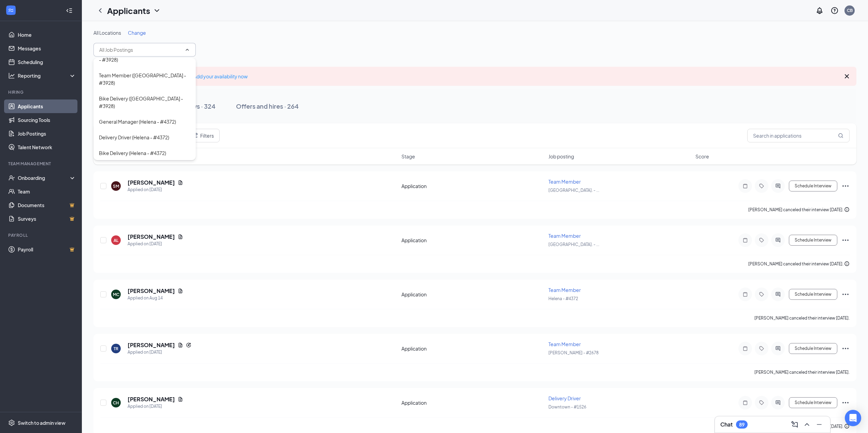 The width and height of the screenshot is (868, 433). What do you see at coordinates (11, 10) in the screenshot?
I see `svg: WorkstreamLogo` at bounding box center [11, 10].